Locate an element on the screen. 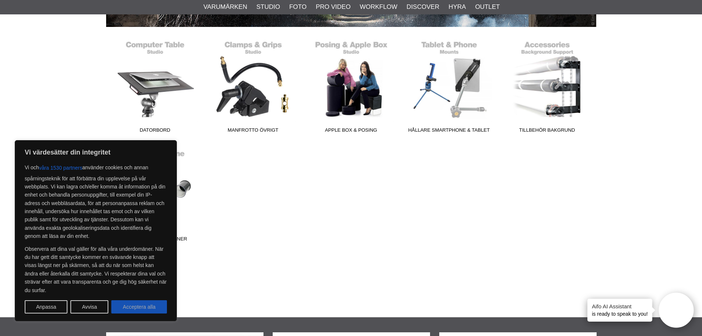  div: Vi värdesätter din integritet is located at coordinates (96, 230).